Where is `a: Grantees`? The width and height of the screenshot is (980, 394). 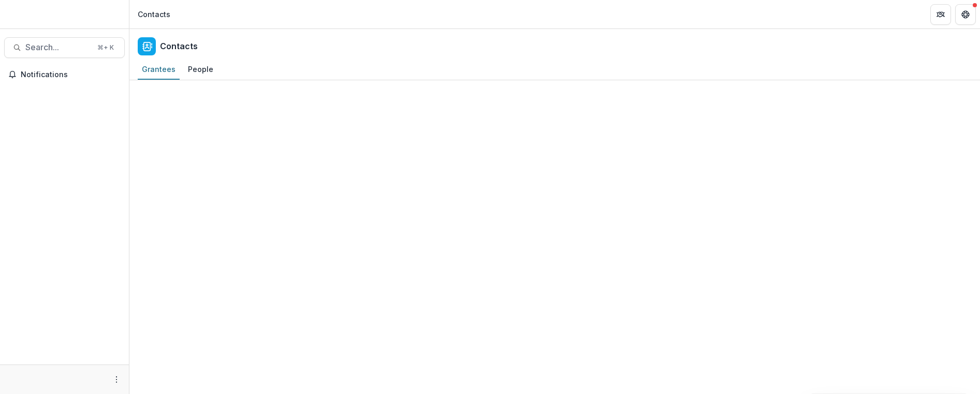 a: Grantees is located at coordinates (159, 69).